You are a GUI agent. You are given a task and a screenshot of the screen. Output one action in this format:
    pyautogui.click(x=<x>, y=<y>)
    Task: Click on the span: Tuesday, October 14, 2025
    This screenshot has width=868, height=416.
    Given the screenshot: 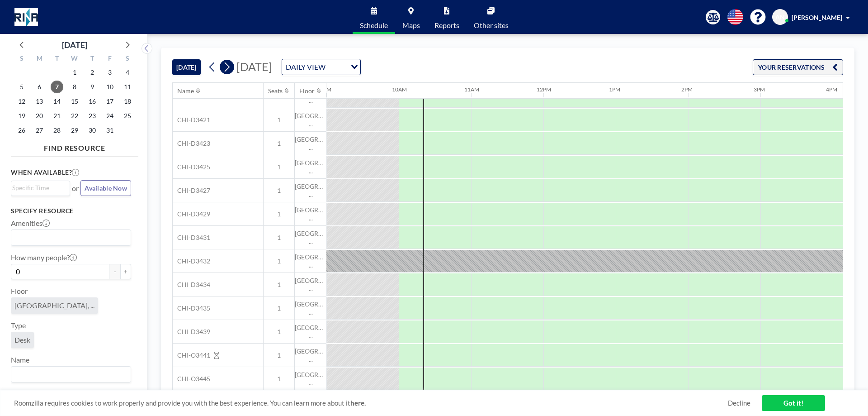 What is the action you would take?
    pyautogui.click(x=57, y=102)
    